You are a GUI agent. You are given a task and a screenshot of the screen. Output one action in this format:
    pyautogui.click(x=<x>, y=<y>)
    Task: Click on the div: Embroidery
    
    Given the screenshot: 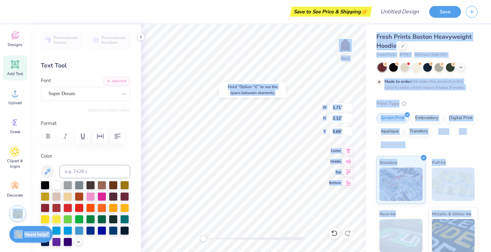 What is the action you would take?
    pyautogui.click(x=426, y=118)
    